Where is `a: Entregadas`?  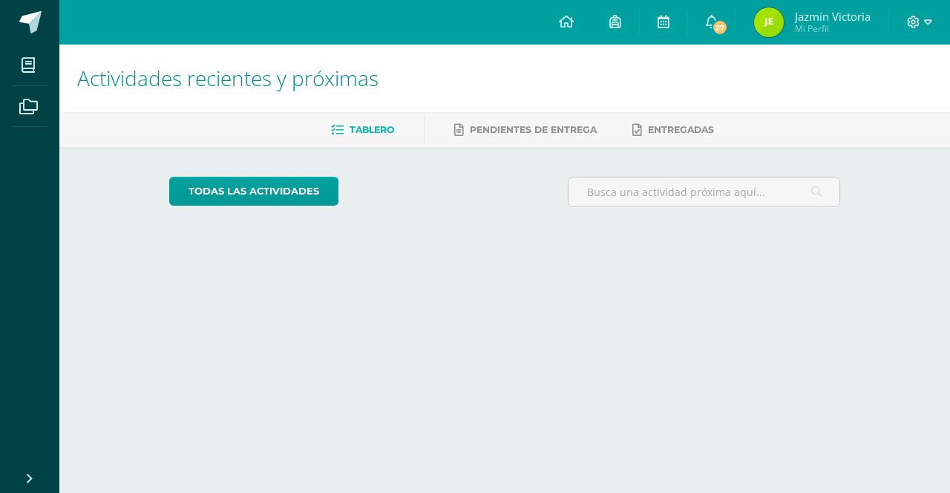
a: Entregadas is located at coordinates (673, 130).